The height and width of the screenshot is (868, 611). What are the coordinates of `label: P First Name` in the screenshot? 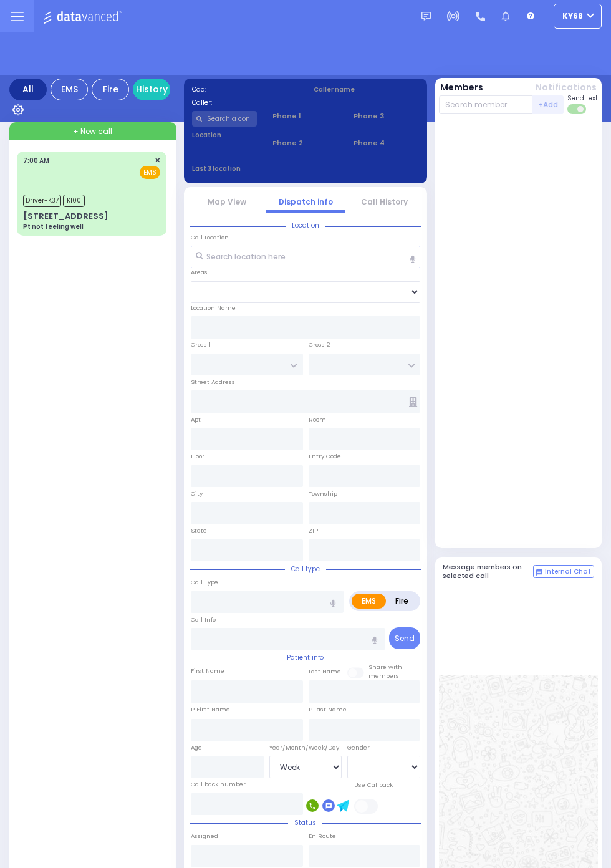 It's located at (210, 710).